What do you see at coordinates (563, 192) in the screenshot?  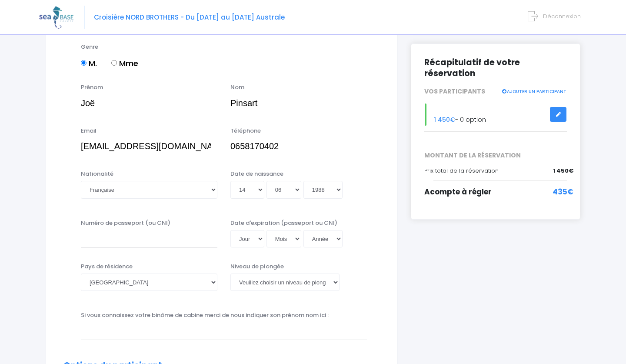 I see `span: 435€` at bounding box center [563, 192].